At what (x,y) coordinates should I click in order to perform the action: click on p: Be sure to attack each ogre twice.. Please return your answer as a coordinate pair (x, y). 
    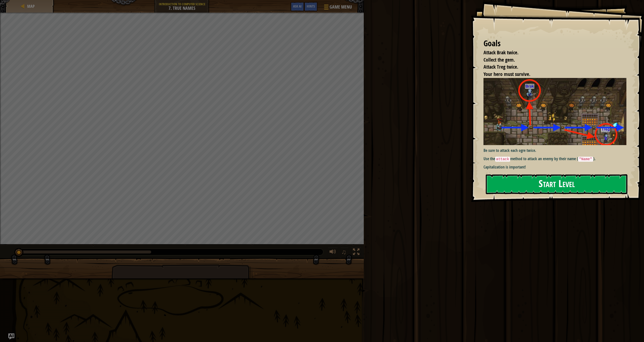
    Looking at the image, I should click on (557, 150).